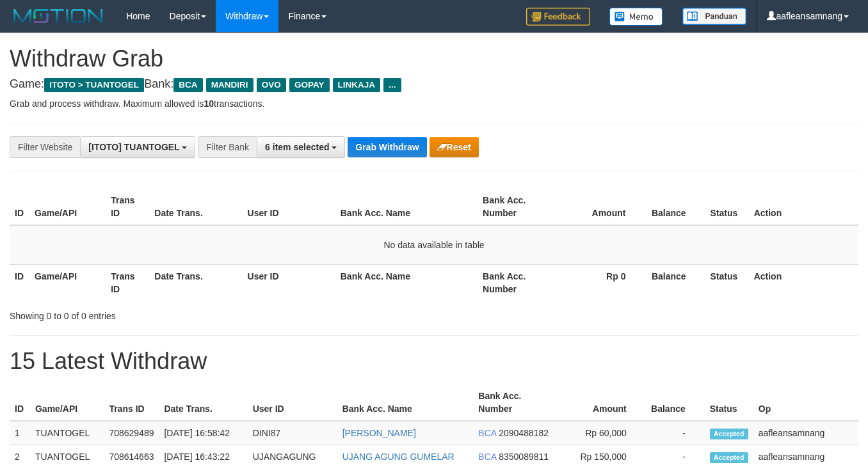 This screenshot has width=868, height=465. I want to click on h4: Game: Bank:, so click(434, 84).